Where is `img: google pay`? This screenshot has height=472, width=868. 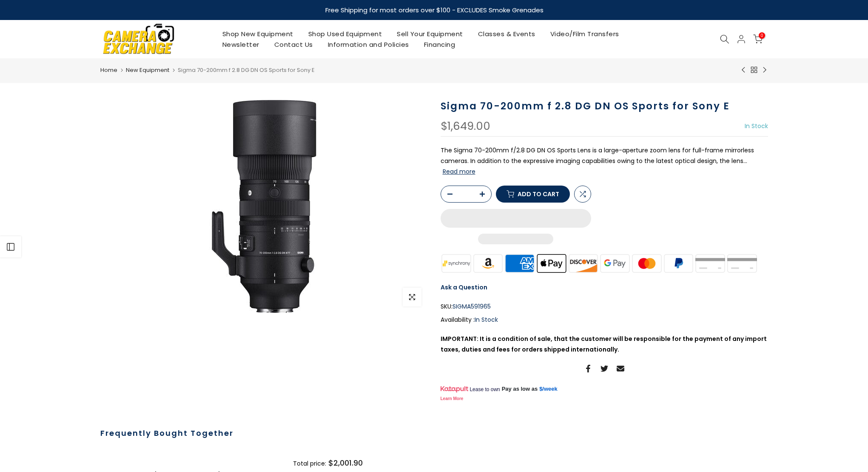 img: google pay is located at coordinates (615, 263).